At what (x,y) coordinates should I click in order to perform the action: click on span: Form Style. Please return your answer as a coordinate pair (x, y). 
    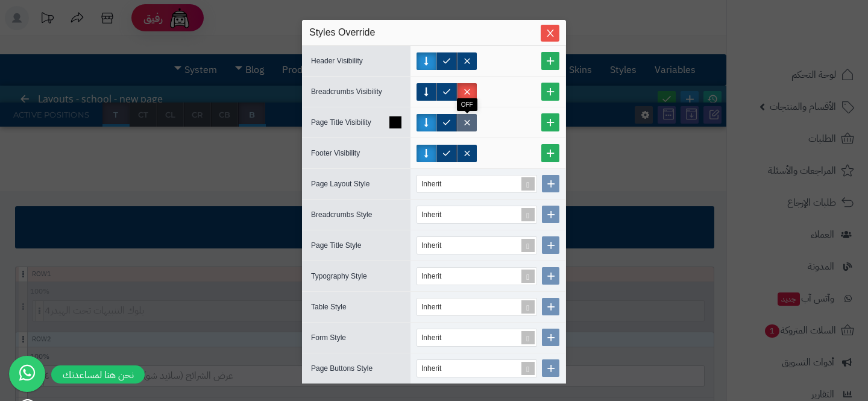
    Looking at the image, I should click on (328, 337).